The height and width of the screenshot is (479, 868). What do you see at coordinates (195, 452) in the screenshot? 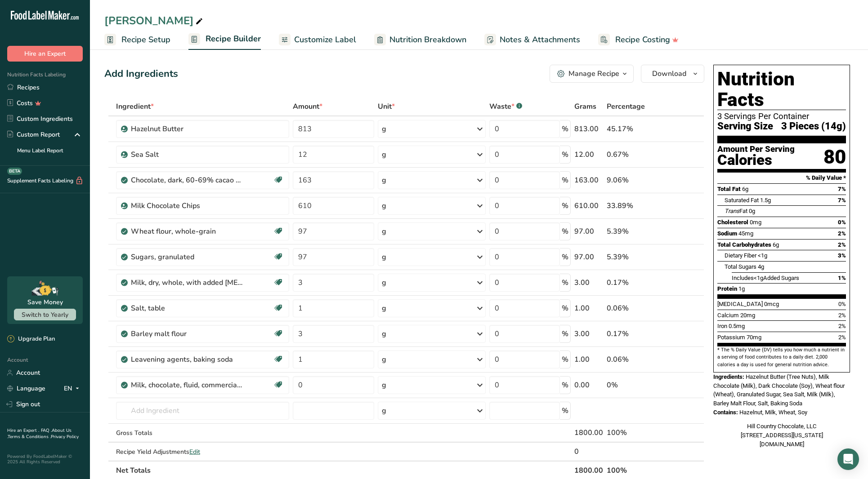
I see `span: Edit` at bounding box center [195, 452].